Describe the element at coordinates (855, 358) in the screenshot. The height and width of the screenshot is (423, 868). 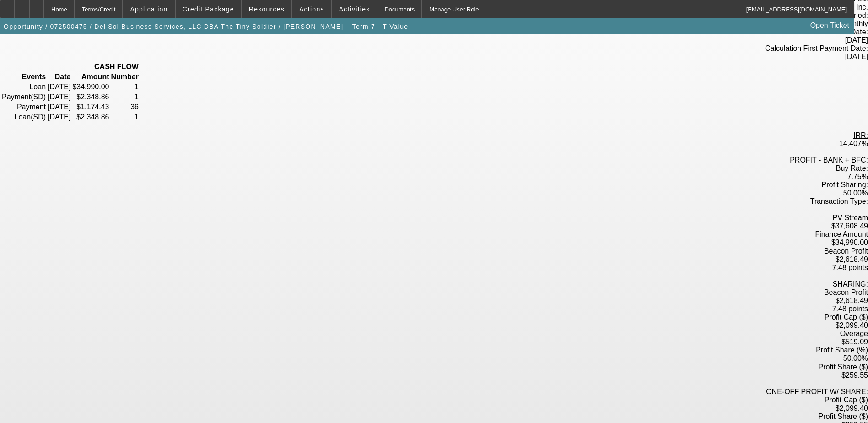
I see `label: 50.00%` at that location.